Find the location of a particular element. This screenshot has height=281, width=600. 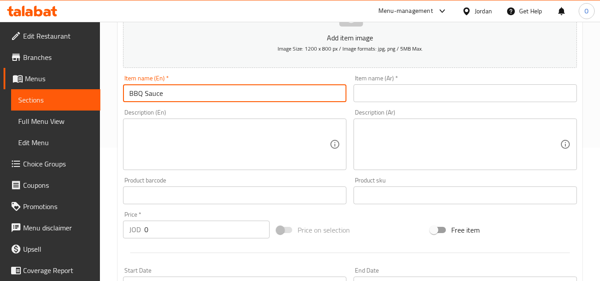

span: Edit Menu is located at coordinates (56, 143).